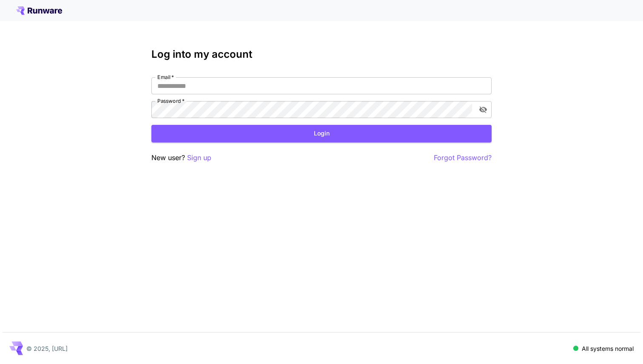 This screenshot has width=643, height=364. I want to click on label: Email, so click(166, 77).